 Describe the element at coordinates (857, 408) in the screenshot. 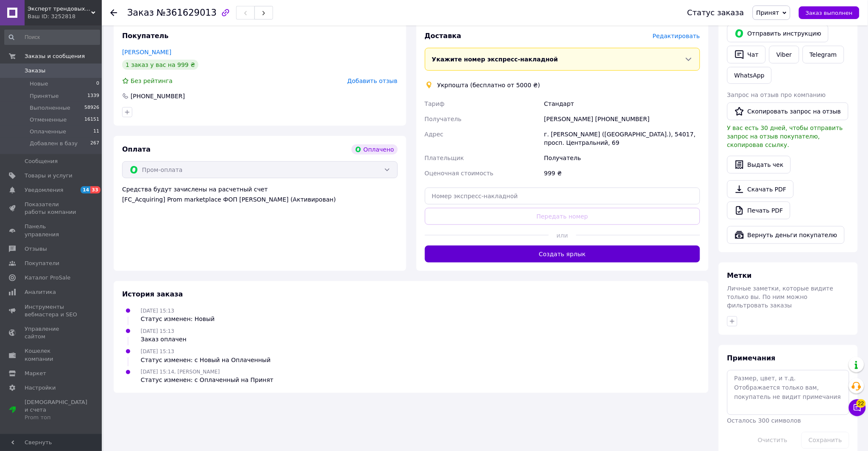

I see `button: Чат с покупателем22` at that location.